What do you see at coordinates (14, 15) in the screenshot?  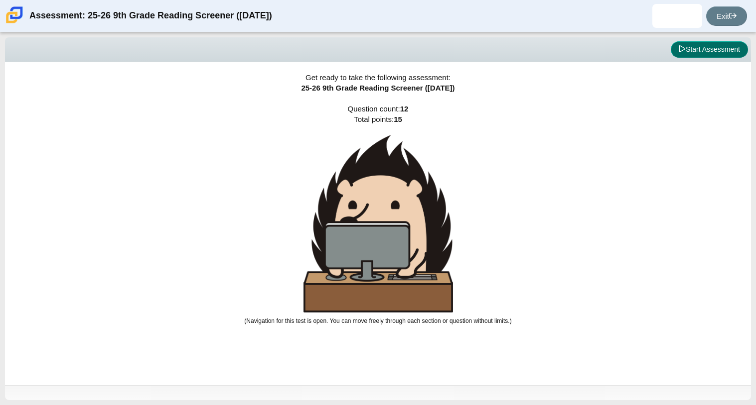 I see `img: Carmen School of Science & Technology` at bounding box center [14, 15].